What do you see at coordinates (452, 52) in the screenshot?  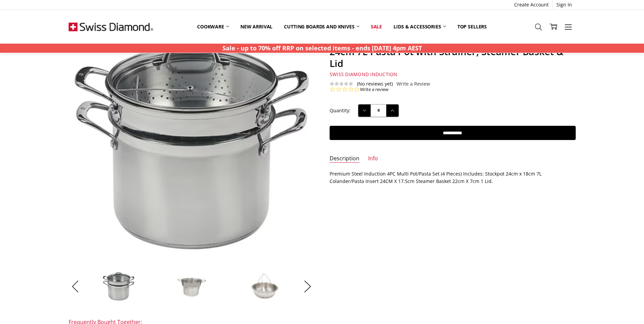 I see `h1: Premium Steel Induction 4pc MULTI POT/PASTA SET 24cm 7L Pasta Pot with Strainer, Steamer Basket &...` at bounding box center [452, 52].